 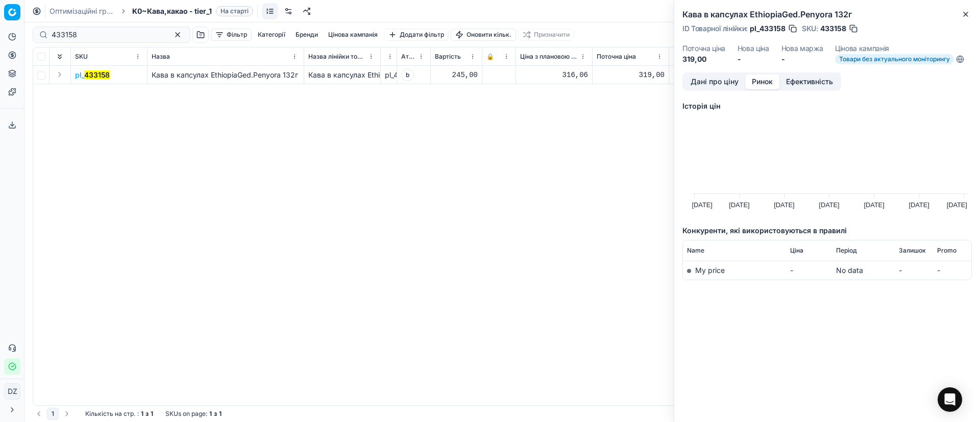 What do you see at coordinates (796, 251) in the screenshot?
I see `span: Ціна` at bounding box center [796, 251].